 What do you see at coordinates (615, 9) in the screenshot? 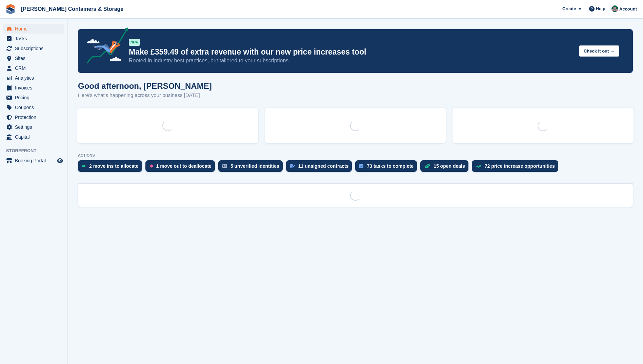
I see `img: Julia Marcham` at bounding box center [615, 9].